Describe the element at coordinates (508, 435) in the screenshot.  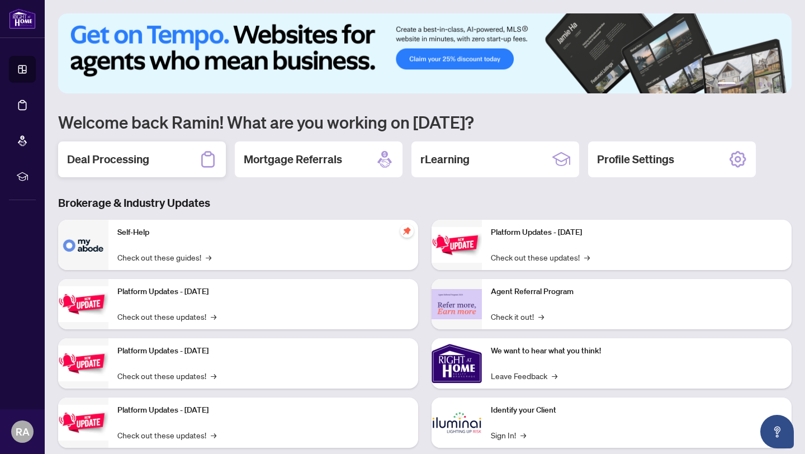
I see `a: Sign In!→` at that location.